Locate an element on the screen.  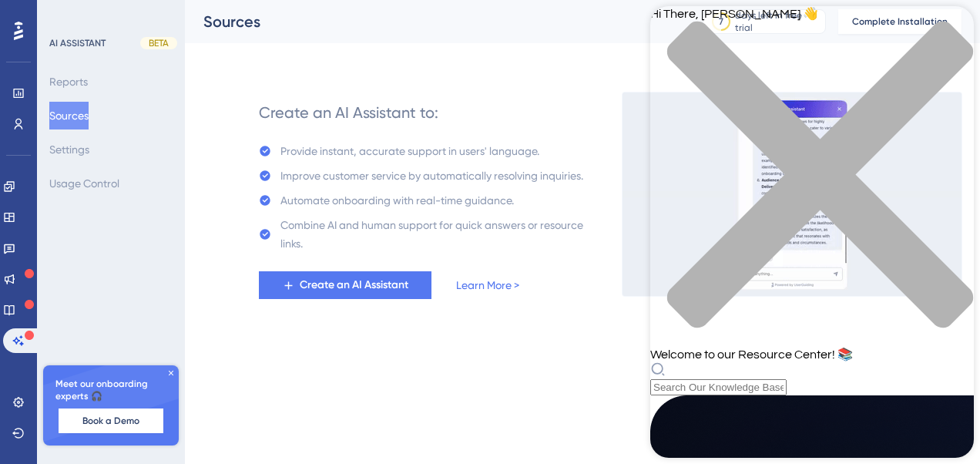
div: Combine AI and human support for quick answers or resource links. is located at coordinates (436, 234).